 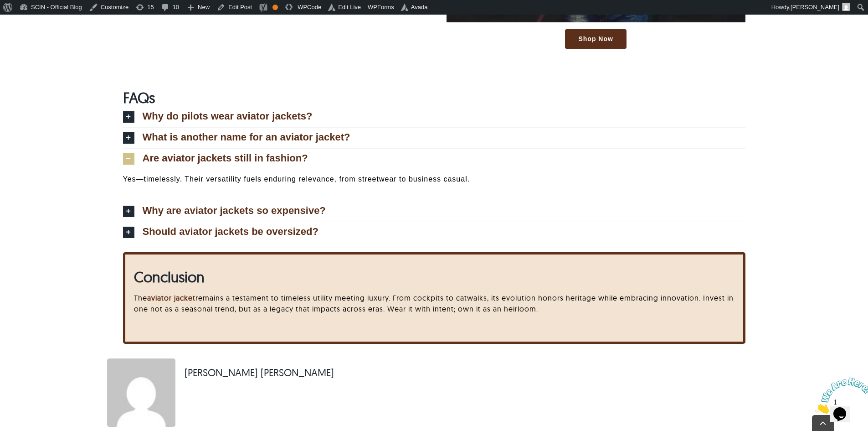 What do you see at coordinates (596, 39) in the screenshot?
I see `a: Shop Now` at bounding box center [596, 39].